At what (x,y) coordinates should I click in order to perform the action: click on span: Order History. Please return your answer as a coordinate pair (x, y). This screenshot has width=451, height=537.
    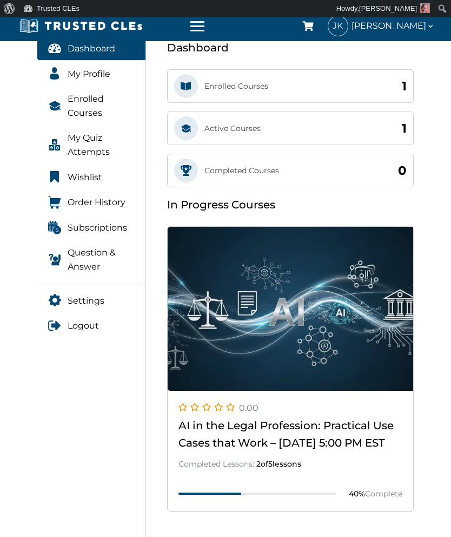
    Looking at the image, I should click on (96, 202).